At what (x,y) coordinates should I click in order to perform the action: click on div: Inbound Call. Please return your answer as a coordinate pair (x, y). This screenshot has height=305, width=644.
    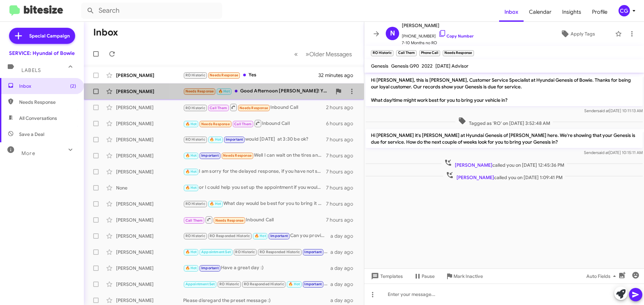
    Looking at the image, I should click on (255, 107).